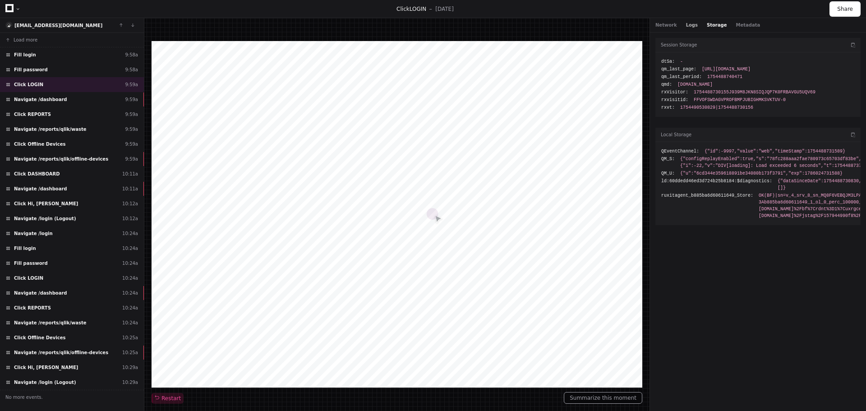 This screenshot has width=866, height=411. What do you see at coordinates (9, 25) in the screenshot?
I see `img: 3.svg` at bounding box center [9, 25].